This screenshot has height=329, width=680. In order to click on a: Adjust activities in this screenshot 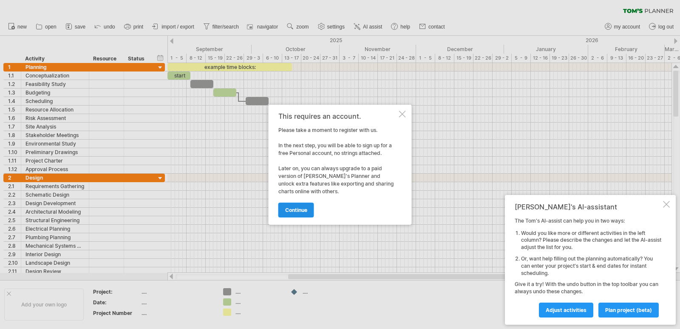, I will do `click(566, 310)`.